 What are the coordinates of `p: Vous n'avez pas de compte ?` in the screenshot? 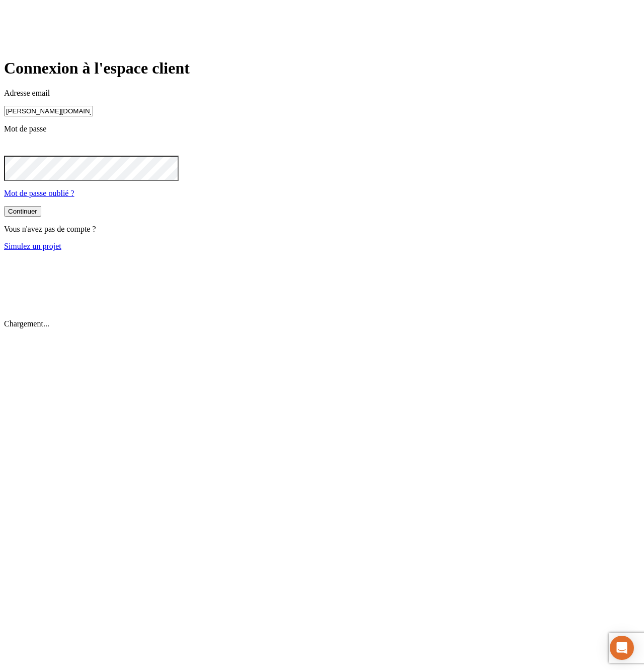 It's located at (322, 229).